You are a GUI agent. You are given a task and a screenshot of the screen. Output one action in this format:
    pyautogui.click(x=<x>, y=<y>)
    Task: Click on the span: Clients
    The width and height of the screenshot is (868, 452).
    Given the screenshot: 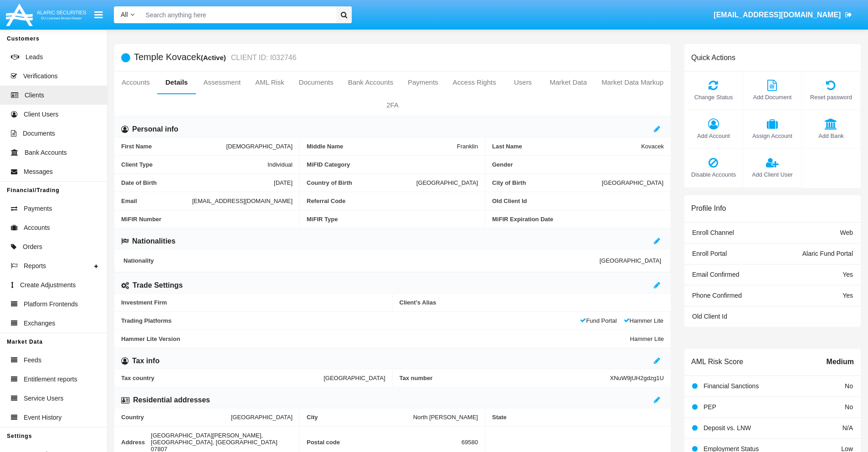 What is the action you would take?
    pyautogui.click(x=34, y=95)
    